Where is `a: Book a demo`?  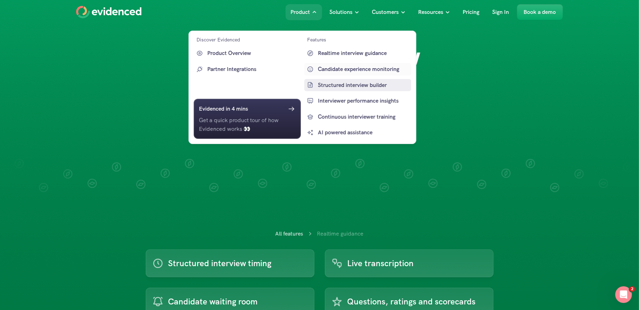
a: Book a demo is located at coordinates (540, 12).